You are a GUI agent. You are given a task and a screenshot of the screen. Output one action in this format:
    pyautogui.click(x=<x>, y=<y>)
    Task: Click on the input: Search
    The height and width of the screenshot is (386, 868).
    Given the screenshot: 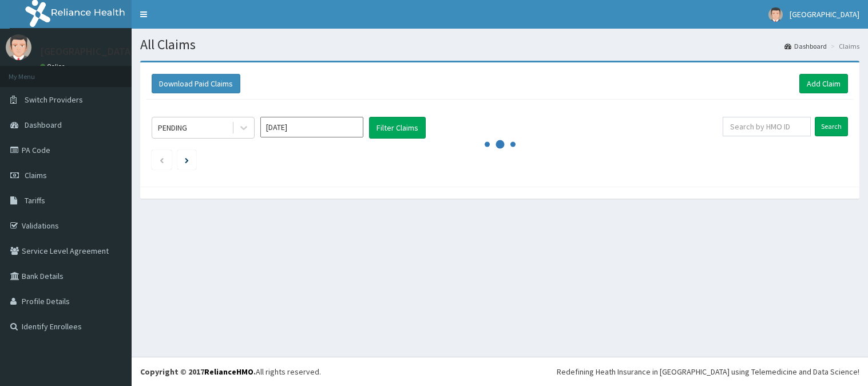 What is the action you would take?
    pyautogui.click(x=832, y=126)
    